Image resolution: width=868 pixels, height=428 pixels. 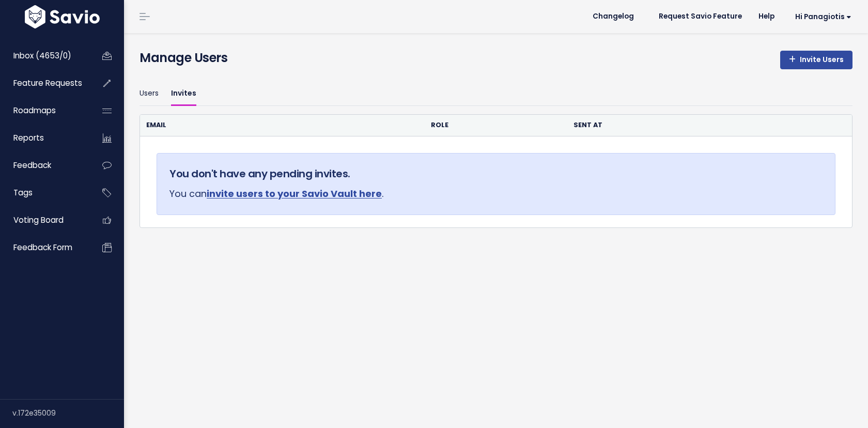 I want to click on span: Tags, so click(x=23, y=192).